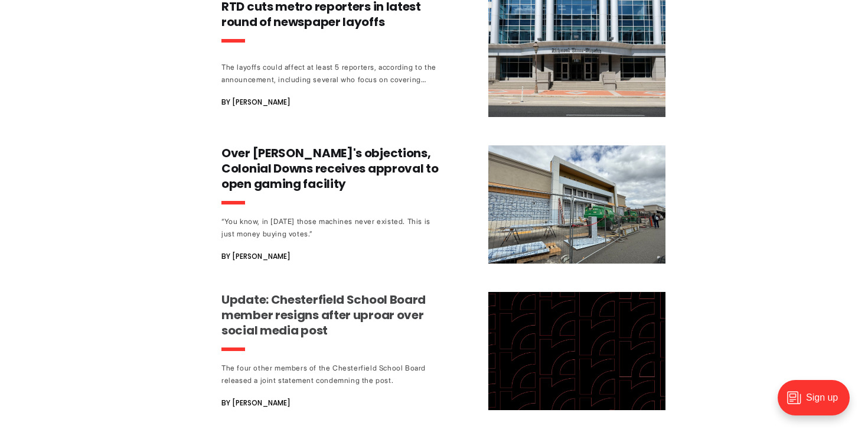 The width and height of the screenshot is (868, 432). Describe the element at coordinates (443, 351) in the screenshot. I see `a: Update: Chesterfield School Board member resigns after uproar over social media post The four oth...` at that location.